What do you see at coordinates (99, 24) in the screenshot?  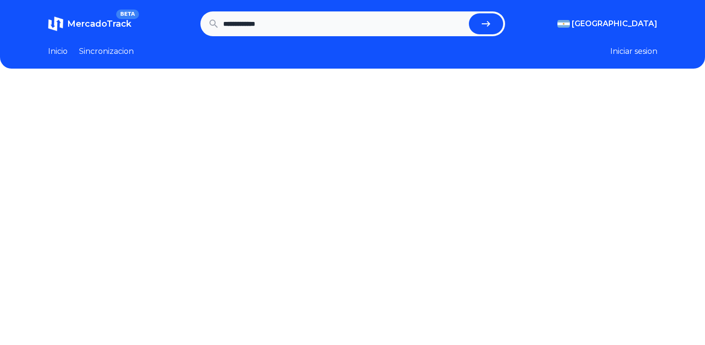 I see `span: MercadoTrack` at bounding box center [99, 24].